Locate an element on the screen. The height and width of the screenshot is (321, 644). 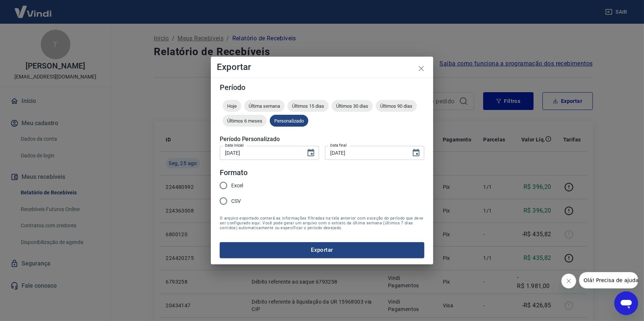
h4: Exportar is located at coordinates (322, 67).